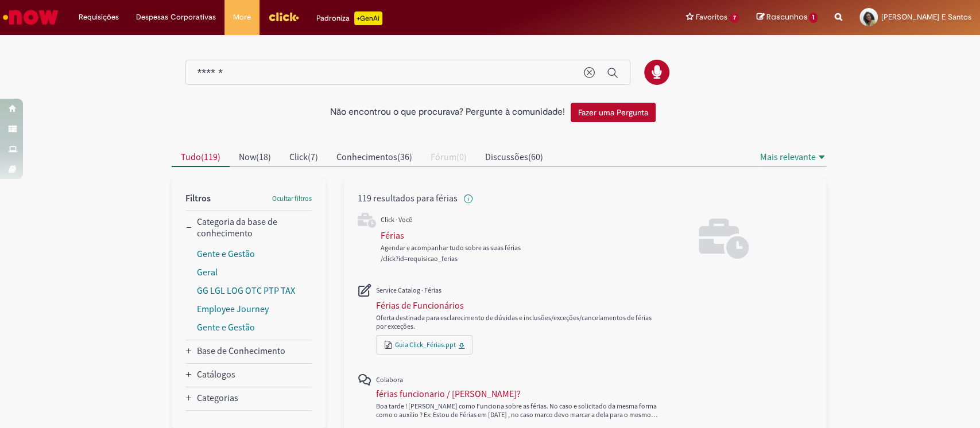  What do you see at coordinates (175, 17) in the screenshot?
I see `span: Despesas Corporativas` at bounding box center [175, 17].